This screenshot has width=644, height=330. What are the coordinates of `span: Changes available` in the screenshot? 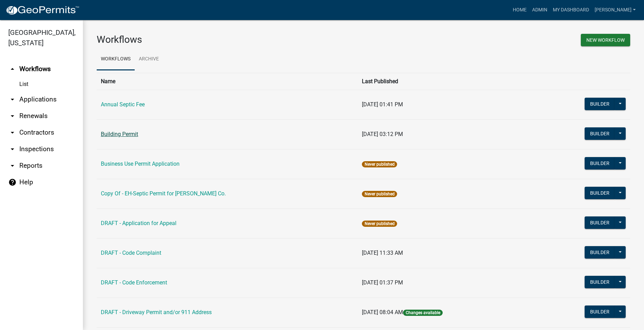 It's located at (422, 312).